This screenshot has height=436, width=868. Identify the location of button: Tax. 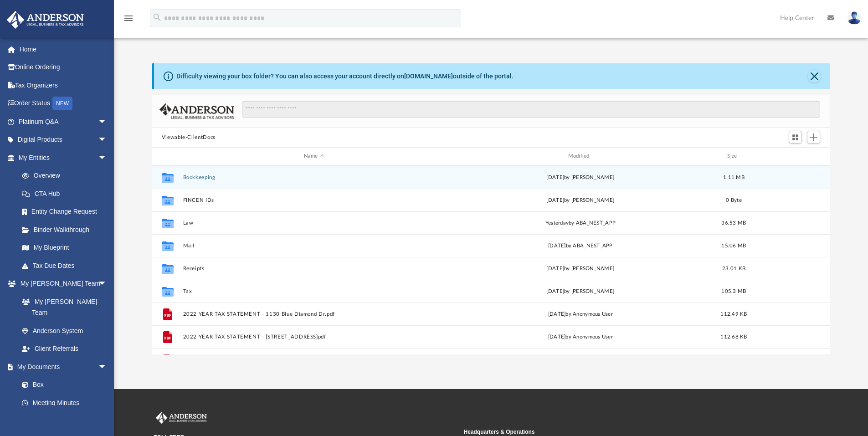
(314, 291).